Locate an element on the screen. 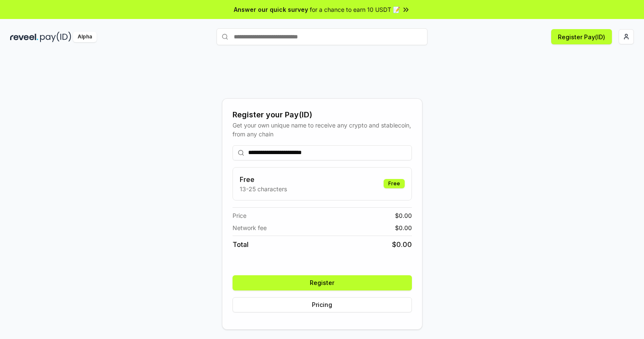 This screenshot has width=644, height=339. span: Total is located at coordinates (241, 244).